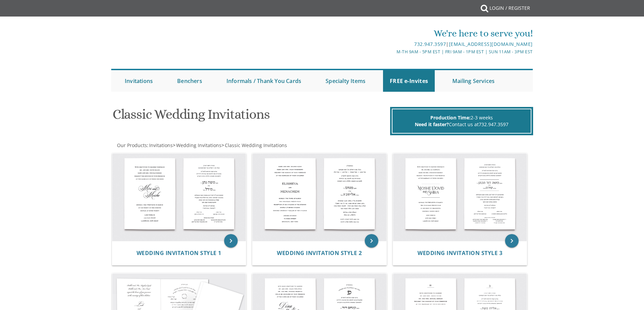 Image resolution: width=644 pixels, height=310 pixels. I want to click on img: Wedding Invitation Style 3, so click(460, 197).